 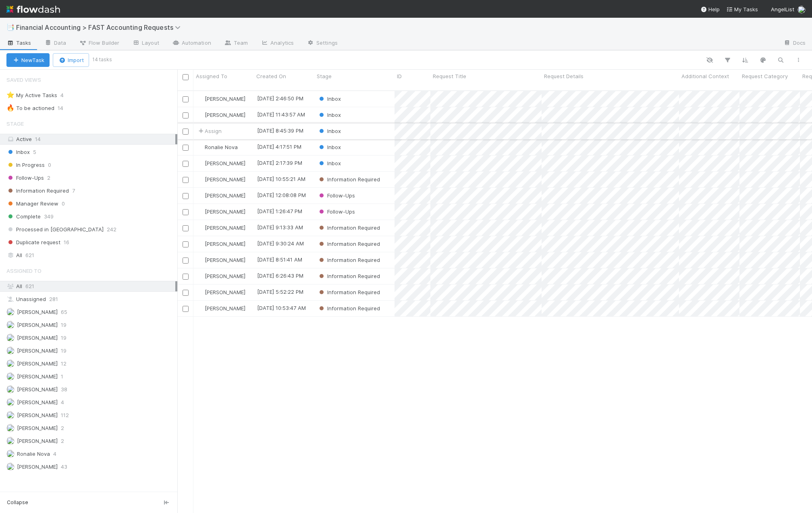 I want to click on img: avatar_0d9988fd-9a15-4cc7-ad96-88feab9e0fa9.png, so click(x=200, y=147).